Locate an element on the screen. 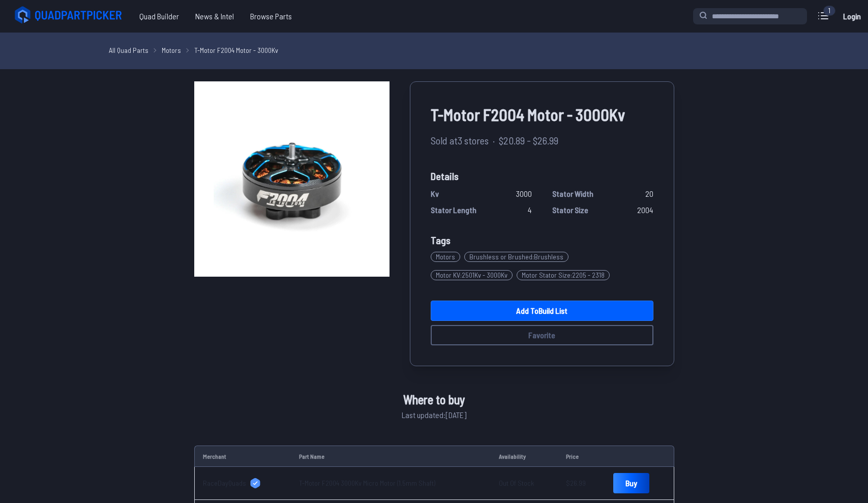  span: Kv is located at coordinates (435, 193).